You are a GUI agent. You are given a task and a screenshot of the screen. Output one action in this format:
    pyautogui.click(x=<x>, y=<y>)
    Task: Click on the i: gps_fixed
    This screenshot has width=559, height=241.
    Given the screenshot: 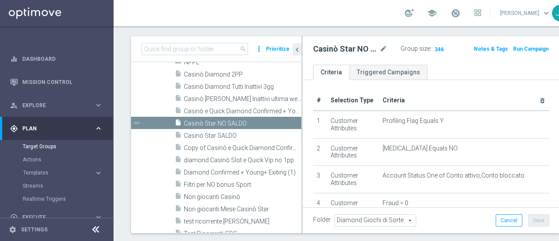 What is the action you would take?
    pyautogui.click(x=14, y=128)
    